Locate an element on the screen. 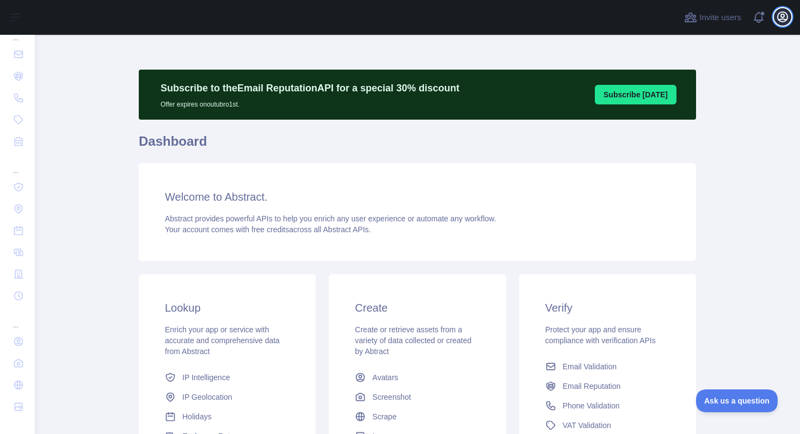 This screenshot has height=434, width=800. h3: Create is located at coordinates (417, 308).